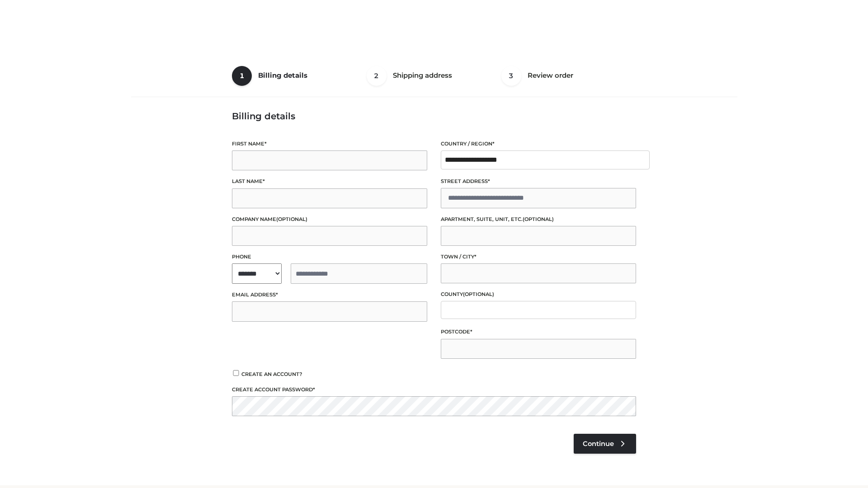 This screenshot has height=488, width=868. I want to click on label: Company name, so click(330, 219).